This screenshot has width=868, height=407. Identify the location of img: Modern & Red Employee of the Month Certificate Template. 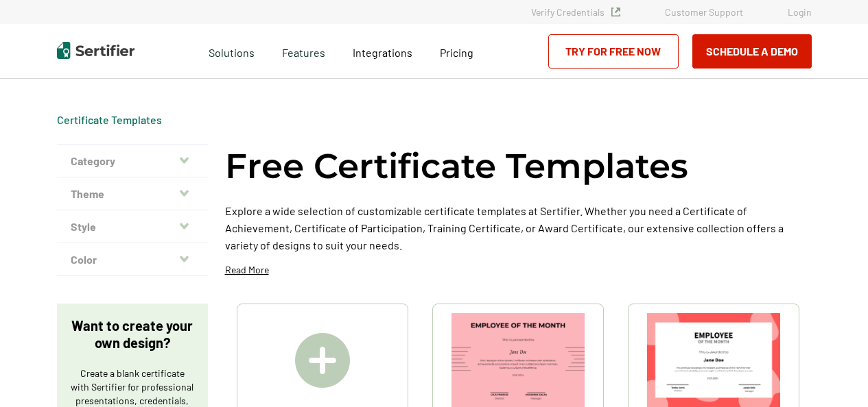
(714, 360).